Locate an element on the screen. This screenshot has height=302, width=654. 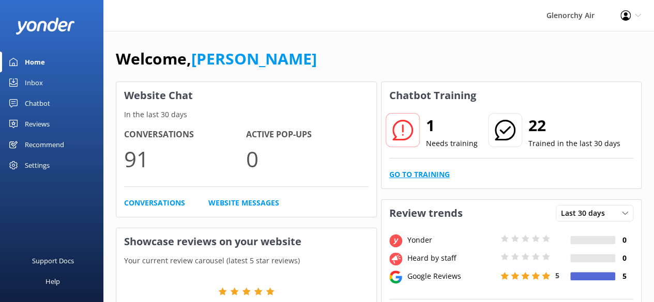
p: 91 is located at coordinates (185, 159).